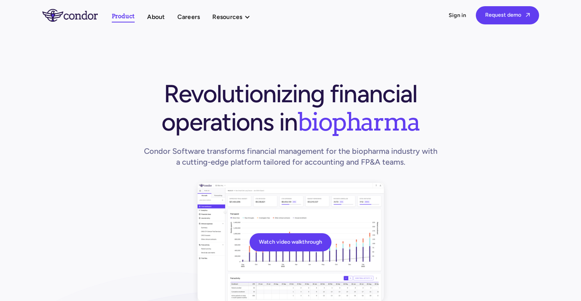  Describe the element at coordinates (507, 15) in the screenshot. I see `a: Request demo` at that location.